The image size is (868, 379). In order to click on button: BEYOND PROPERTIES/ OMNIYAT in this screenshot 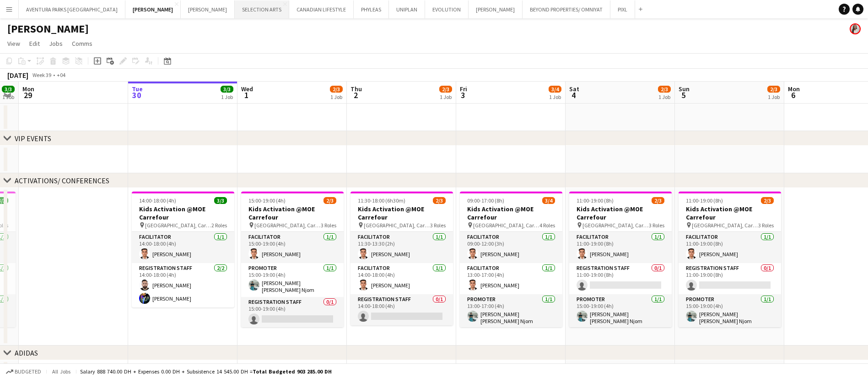, I will do `click(566, 9)`.